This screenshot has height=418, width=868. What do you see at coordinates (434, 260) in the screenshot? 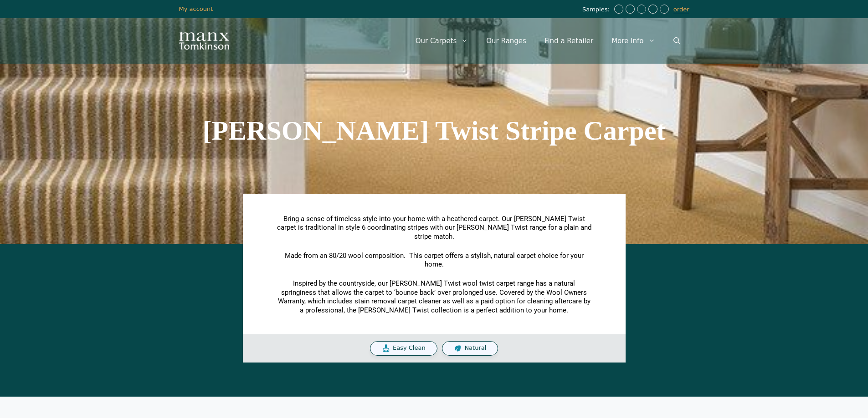
I see `p: Made from an 80/20 wool composition. This carpet offers a stylish, natural carpet choice for your...` at bounding box center [434, 260].